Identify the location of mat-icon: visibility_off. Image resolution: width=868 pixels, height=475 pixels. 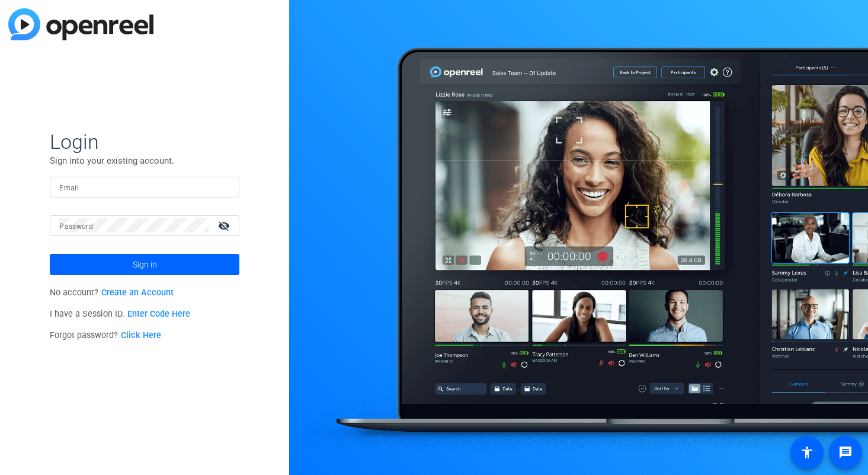
(225, 226).